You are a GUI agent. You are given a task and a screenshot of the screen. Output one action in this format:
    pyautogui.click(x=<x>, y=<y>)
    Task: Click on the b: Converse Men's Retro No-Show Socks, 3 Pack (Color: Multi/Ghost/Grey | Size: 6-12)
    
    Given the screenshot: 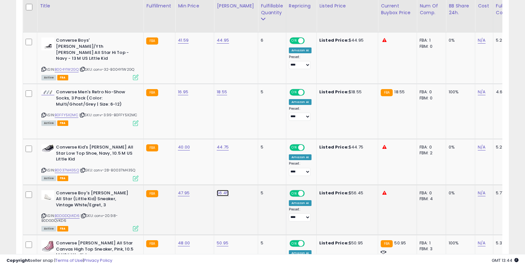 What is the action you would take?
    pyautogui.click(x=95, y=99)
    